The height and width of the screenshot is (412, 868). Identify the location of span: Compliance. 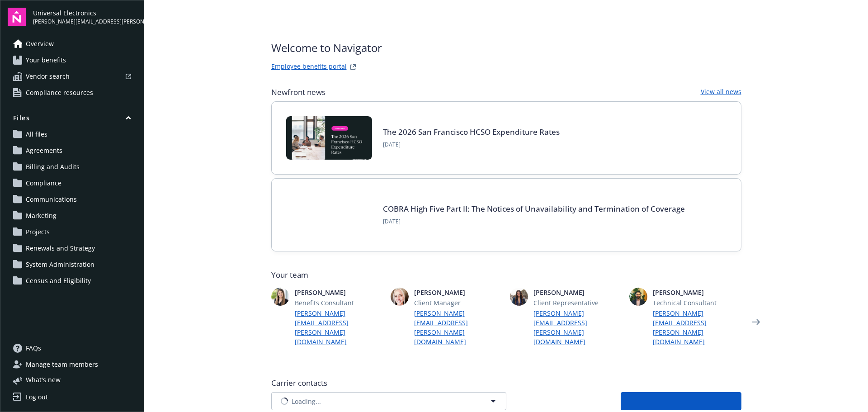
(43, 183).